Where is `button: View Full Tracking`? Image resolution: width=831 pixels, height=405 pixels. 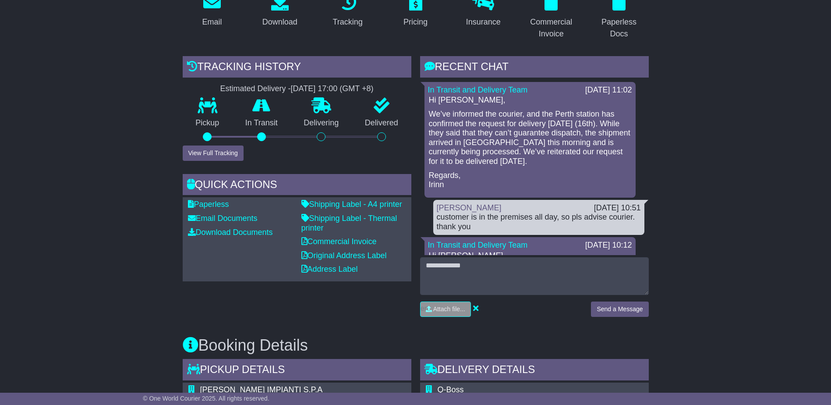 button: View Full Tracking is located at coordinates (213, 153).